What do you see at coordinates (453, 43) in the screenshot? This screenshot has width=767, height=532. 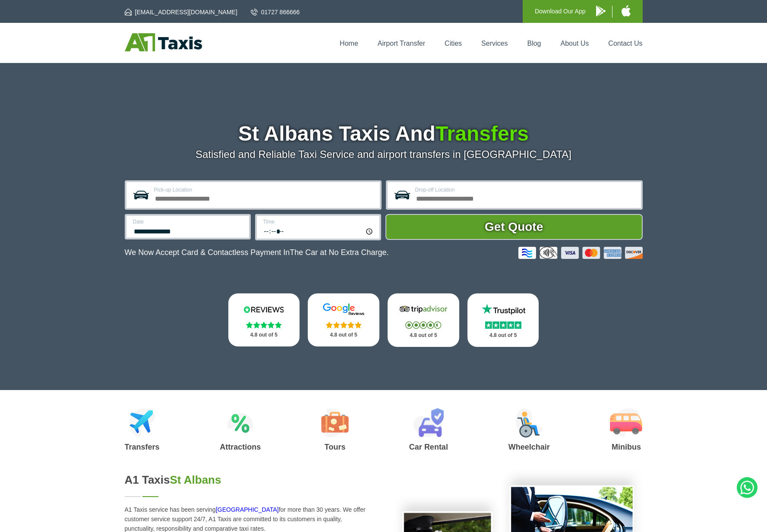 I see `a: Cities` at bounding box center [453, 43].